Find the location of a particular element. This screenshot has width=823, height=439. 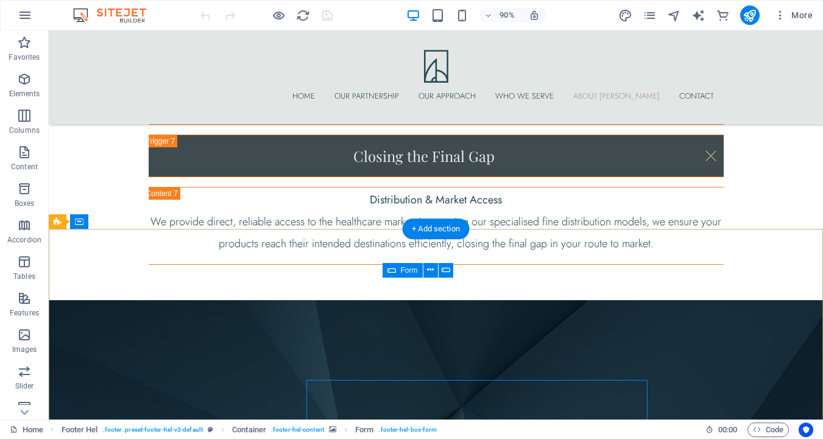

p: Slider is located at coordinates (24, 386).